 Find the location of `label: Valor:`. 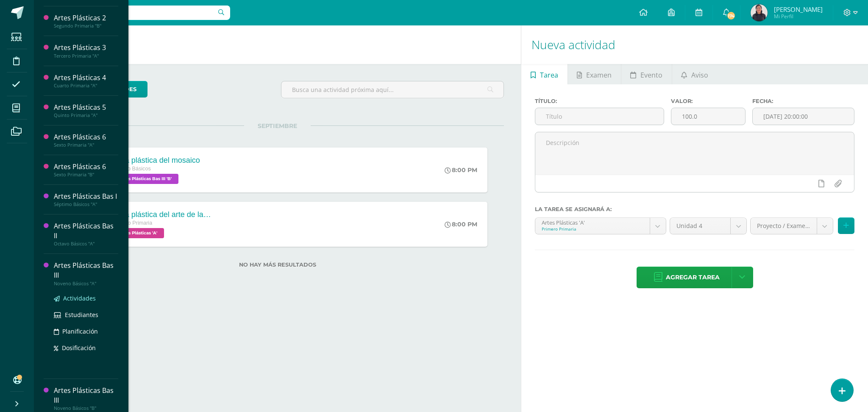

label: Valor: is located at coordinates (708, 101).